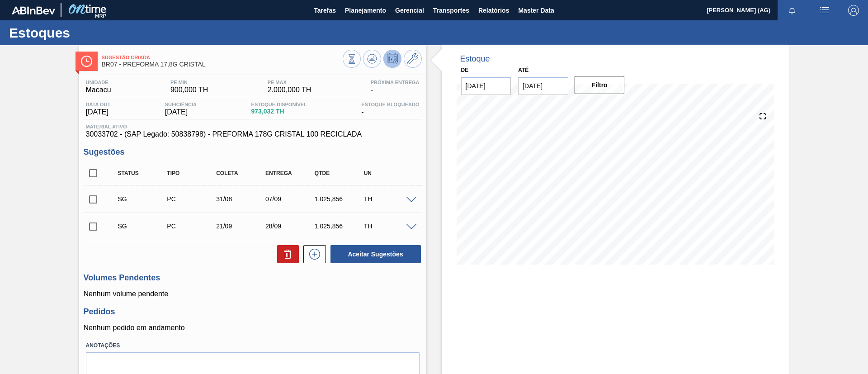 Image resolution: width=868 pixels, height=374 pixels. I want to click on span: Sugestão Criada, so click(222, 57).